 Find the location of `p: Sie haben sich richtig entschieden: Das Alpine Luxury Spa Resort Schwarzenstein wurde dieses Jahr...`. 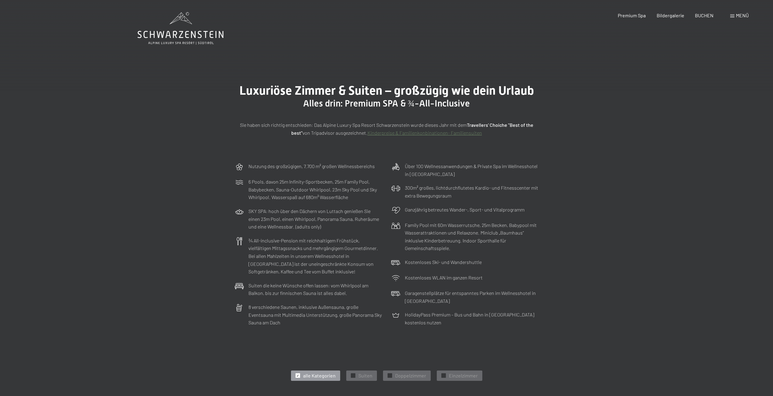

p: Sie haben sich richtig entschieden: Das Alpine Luxury Spa Resort Schwarzenstein wurde dieses Jahr... is located at coordinates (387, 129).